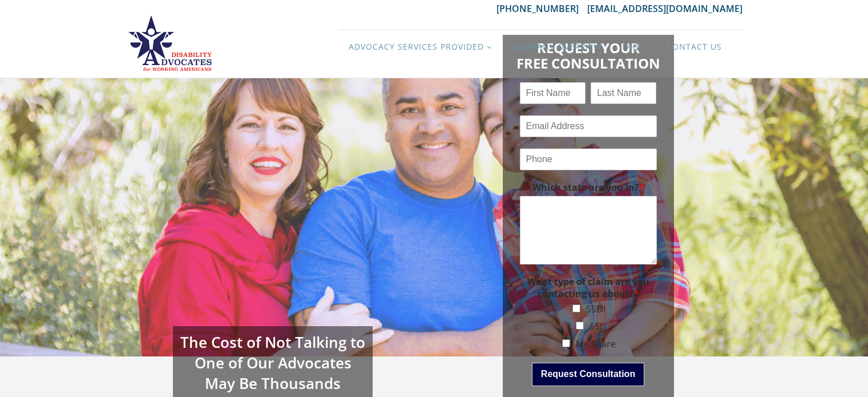  What do you see at coordinates (588, 187) in the screenshot?
I see `label: Which state are you in?` at bounding box center [588, 187].